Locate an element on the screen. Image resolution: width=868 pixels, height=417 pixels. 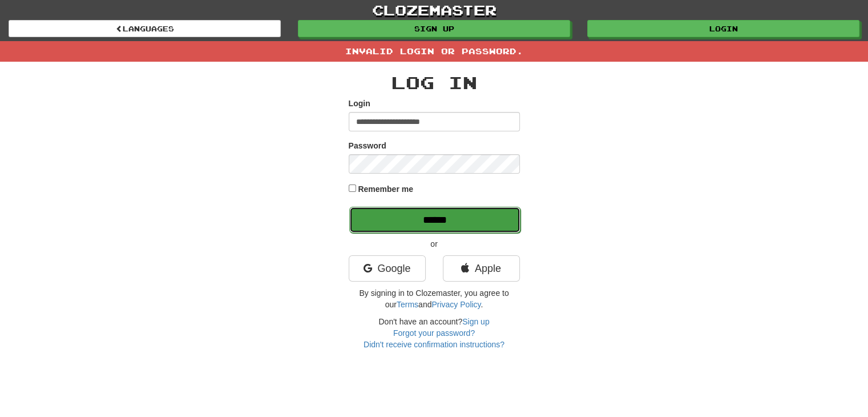
a: Languages is located at coordinates (144, 29).